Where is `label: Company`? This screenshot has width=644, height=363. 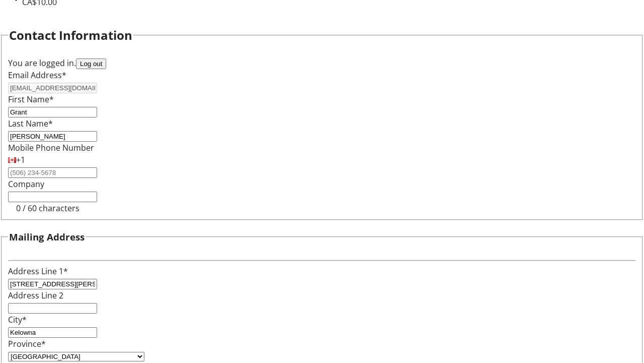
label: Company is located at coordinates (26, 184).